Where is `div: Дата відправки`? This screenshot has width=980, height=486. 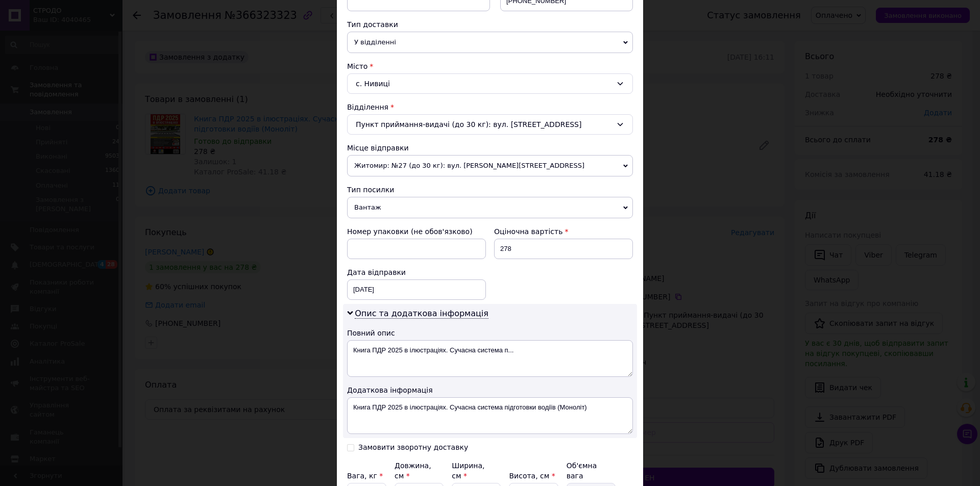 div: Дата відправки is located at coordinates (417, 272).